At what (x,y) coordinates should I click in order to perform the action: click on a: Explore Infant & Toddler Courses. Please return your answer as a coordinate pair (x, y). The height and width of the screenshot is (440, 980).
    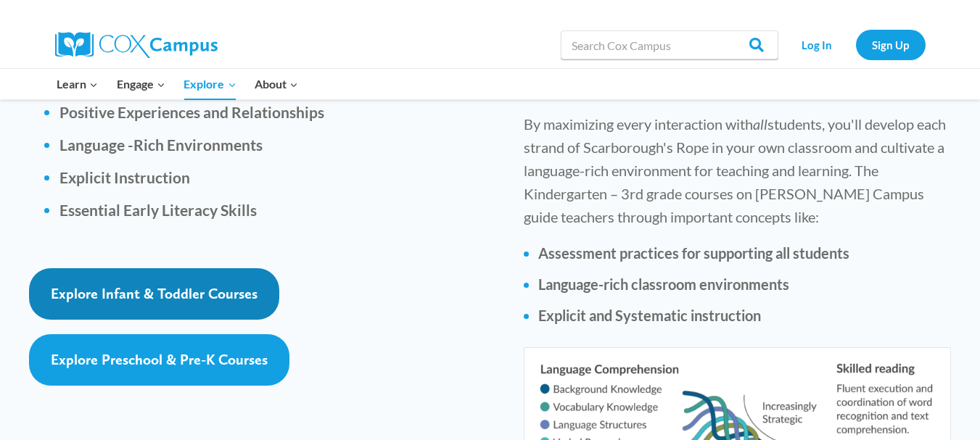
    Looking at the image, I should click on (154, 294).